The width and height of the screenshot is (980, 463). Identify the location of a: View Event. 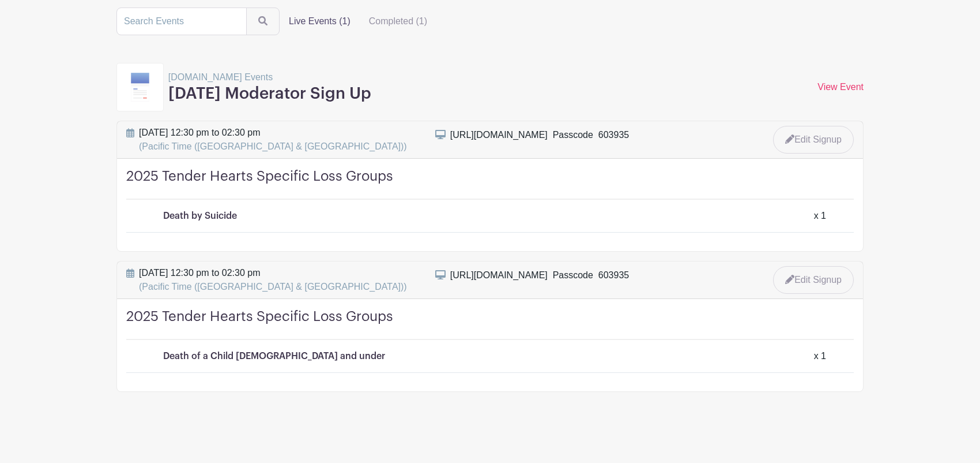
(841, 86).